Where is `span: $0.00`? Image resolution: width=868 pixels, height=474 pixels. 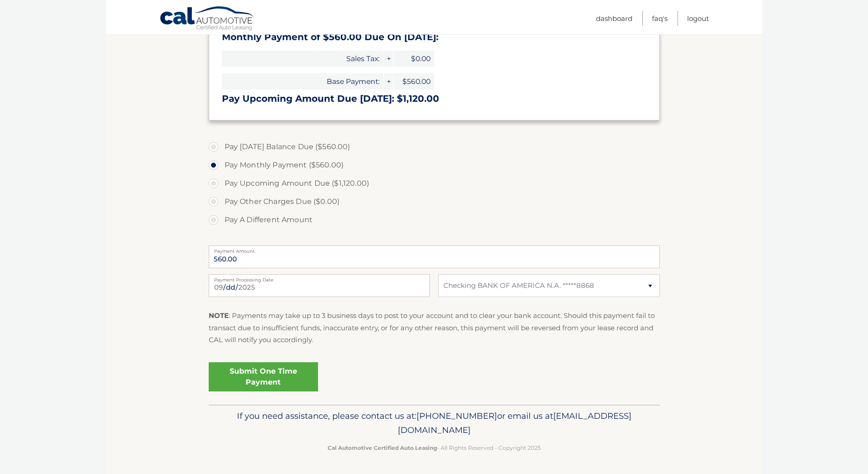 span: $0.00 is located at coordinates (414, 58).